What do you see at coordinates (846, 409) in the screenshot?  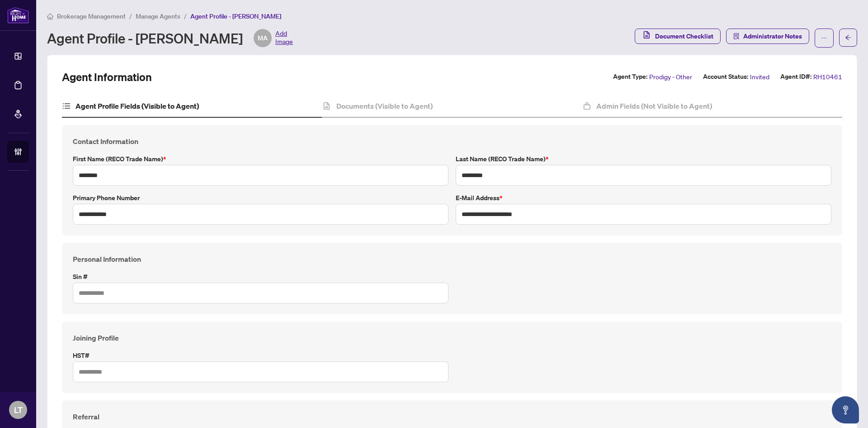 I see `button: Open asap` at bounding box center [846, 409].